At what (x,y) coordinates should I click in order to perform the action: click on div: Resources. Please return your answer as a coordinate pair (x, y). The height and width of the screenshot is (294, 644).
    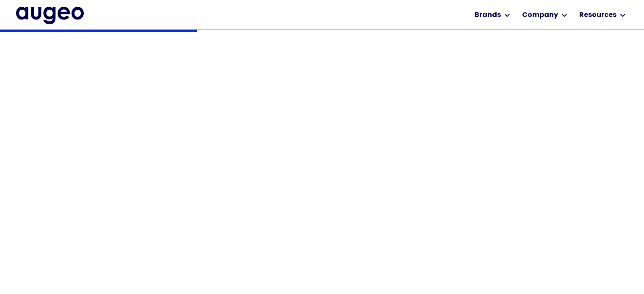
    Looking at the image, I should click on (597, 15).